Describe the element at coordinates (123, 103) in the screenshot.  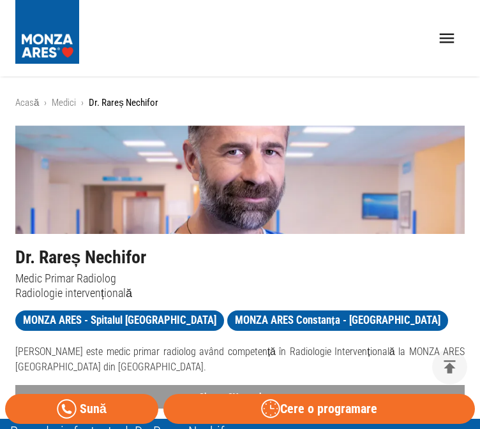
I see `p: Dr. Rareș Nechifor` at that location.